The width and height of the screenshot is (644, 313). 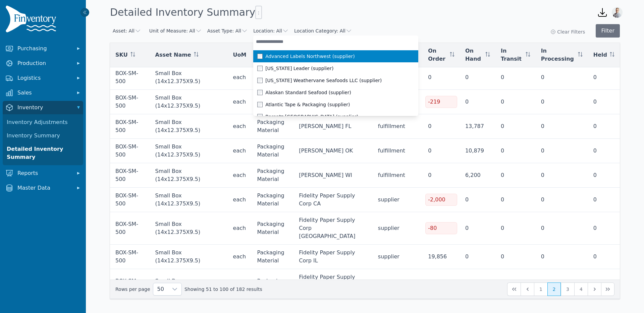 What do you see at coordinates (567, 32) in the screenshot?
I see `button: Clear Filters` at bounding box center [567, 32].